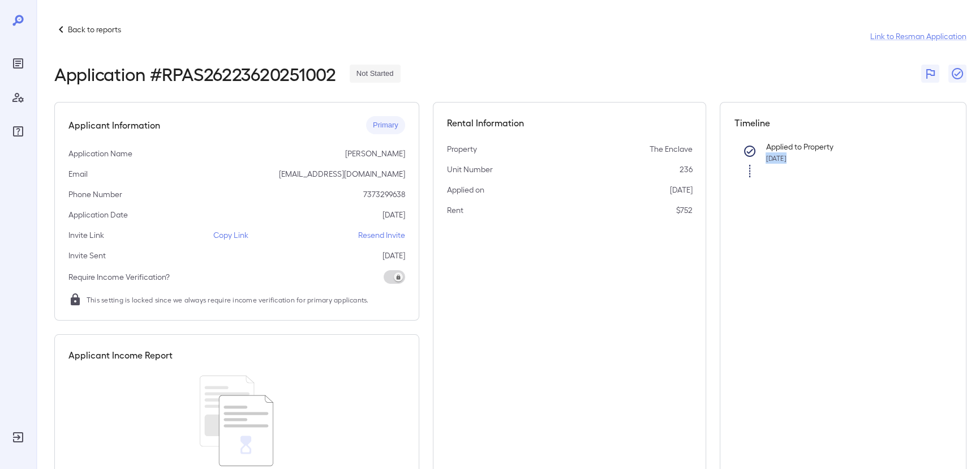  I want to click on p: Resend Invite, so click(381, 234).